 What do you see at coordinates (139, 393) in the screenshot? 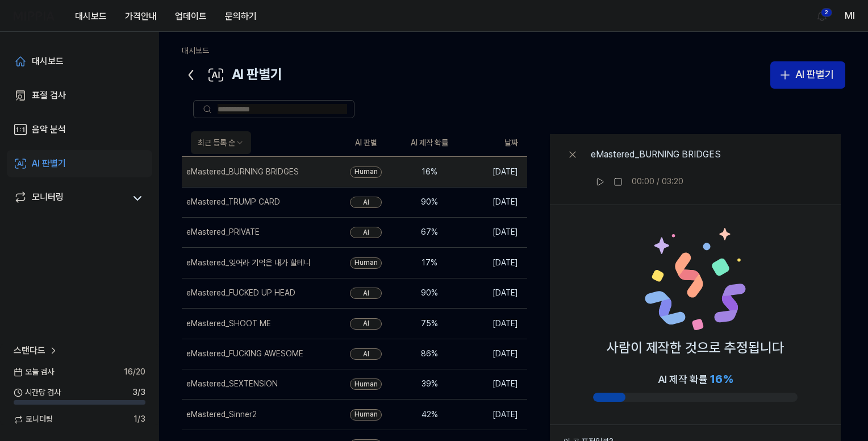
I see `span: 3 / 3` at bounding box center [139, 393].